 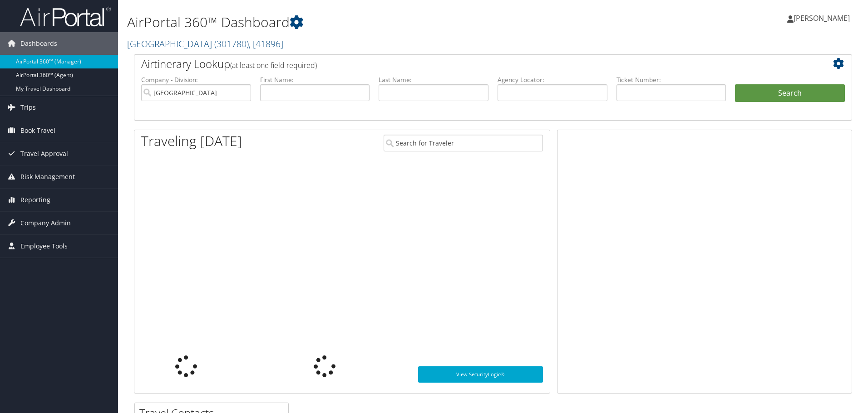 I want to click on span: Employee Tools, so click(x=44, y=246).